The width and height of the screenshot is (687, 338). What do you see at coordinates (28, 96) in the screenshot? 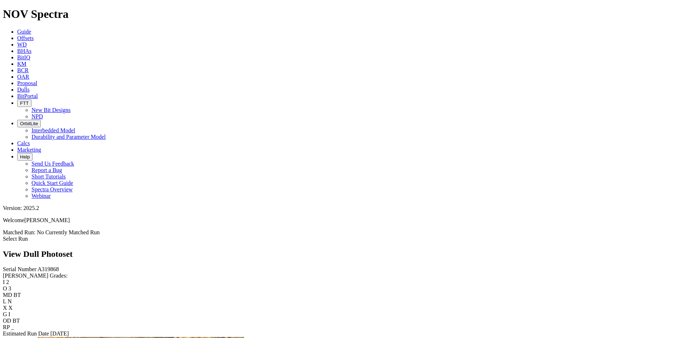
I see `a: BitPortal` at bounding box center [28, 96].